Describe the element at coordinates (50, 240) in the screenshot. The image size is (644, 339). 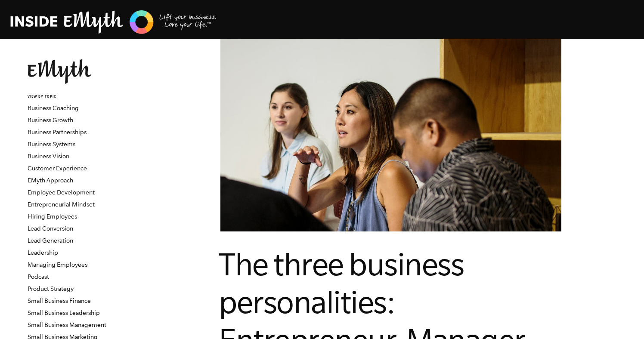
I see `a: Lead Generation` at that location.